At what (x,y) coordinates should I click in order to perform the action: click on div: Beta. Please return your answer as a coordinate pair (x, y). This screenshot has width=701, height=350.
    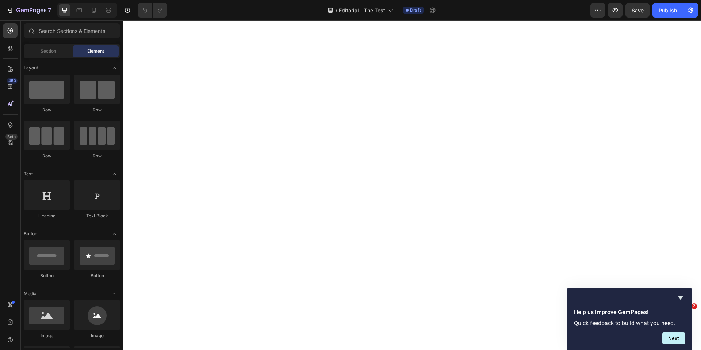
    Looking at the image, I should click on (11, 137).